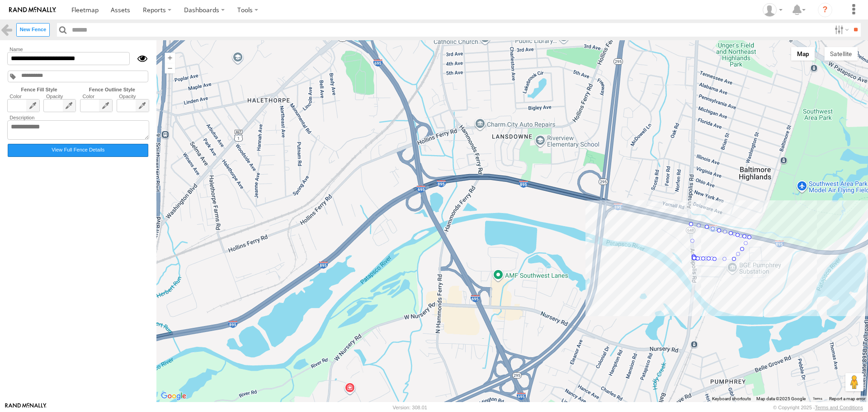 The width and height of the screenshot is (868, 412). Describe the element at coordinates (78, 118) in the screenshot. I see `label: Description` at that location.